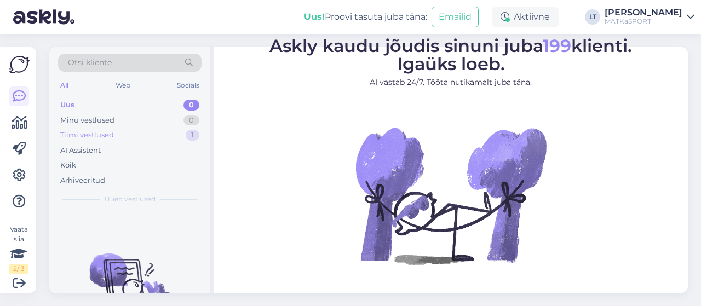 The image size is (701, 306). I want to click on span: Otsi kliente, so click(90, 62).